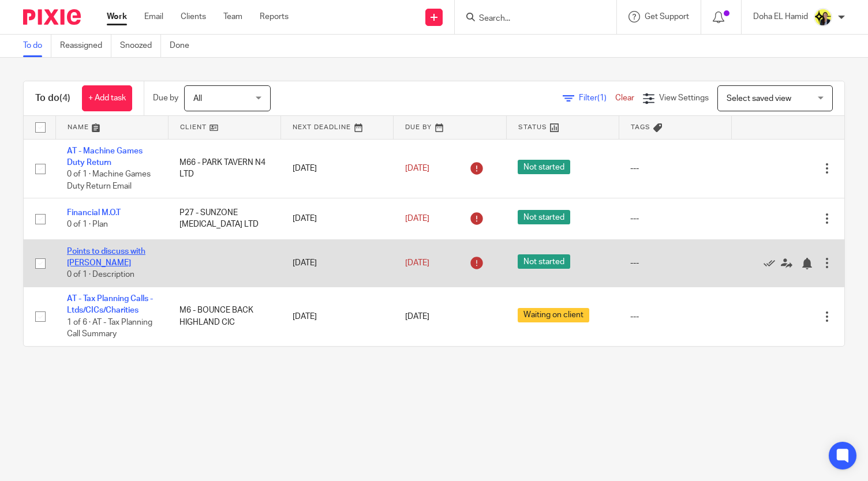 The image size is (868, 481). What do you see at coordinates (667, 17) in the screenshot?
I see `span: Get Support` at bounding box center [667, 17].